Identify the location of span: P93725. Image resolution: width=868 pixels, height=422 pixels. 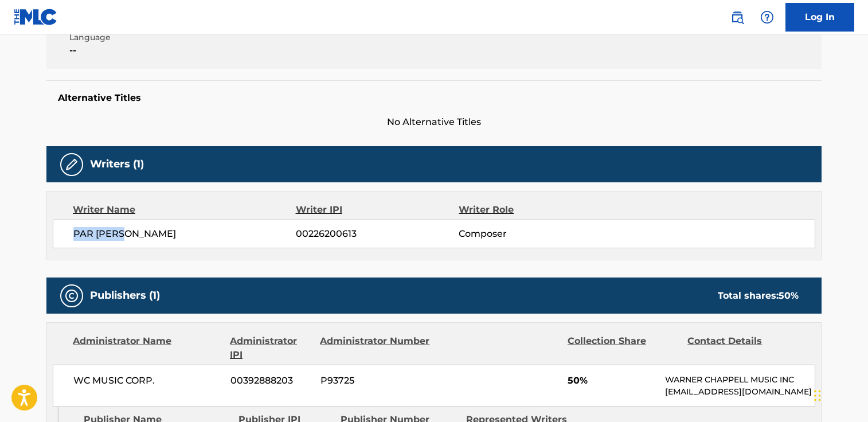
(376, 381).